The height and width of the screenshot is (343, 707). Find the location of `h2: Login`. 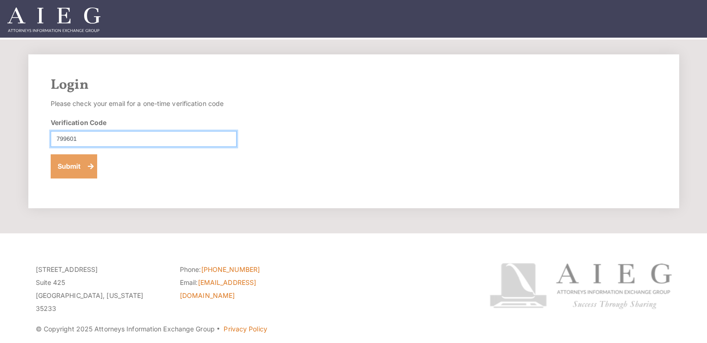

h2: Login is located at coordinates (354, 85).